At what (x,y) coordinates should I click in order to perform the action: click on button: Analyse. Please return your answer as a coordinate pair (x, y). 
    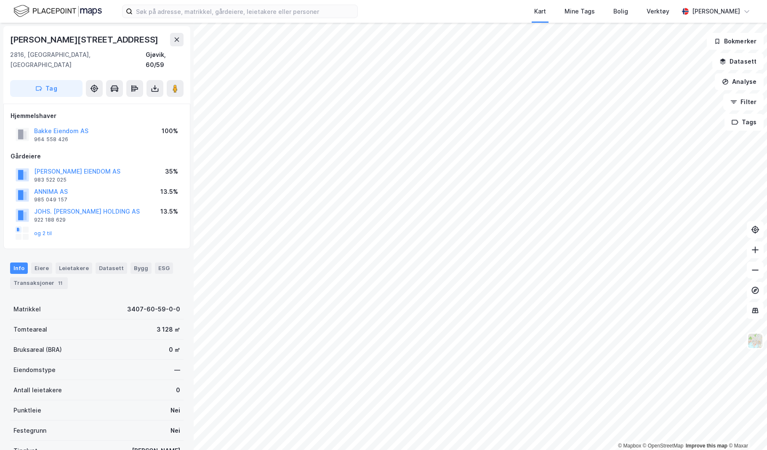
    Looking at the image, I should click on (740, 82).